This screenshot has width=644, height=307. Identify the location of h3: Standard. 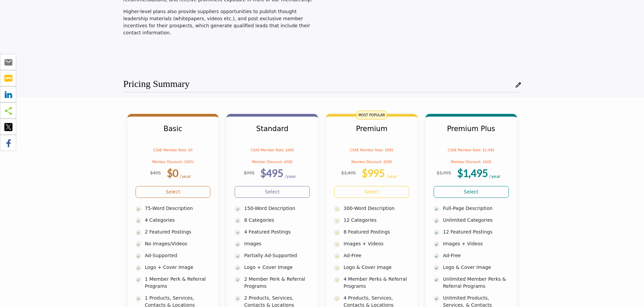
(272, 133).